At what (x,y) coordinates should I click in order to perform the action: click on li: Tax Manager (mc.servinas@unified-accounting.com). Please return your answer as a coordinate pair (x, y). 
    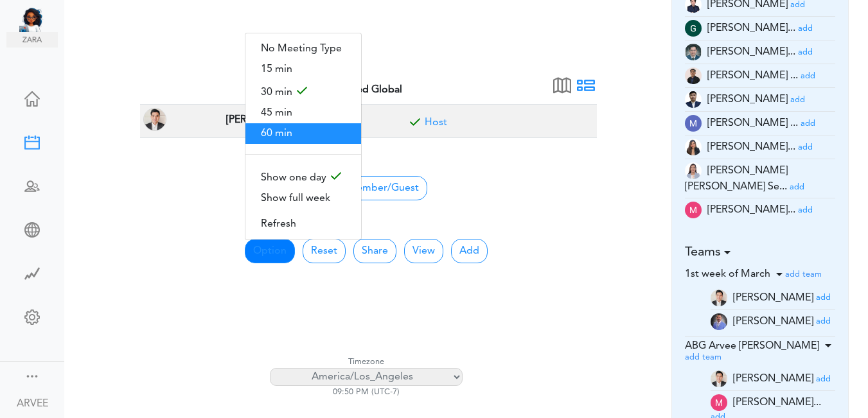
    Looking at the image, I should click on (760, 179).